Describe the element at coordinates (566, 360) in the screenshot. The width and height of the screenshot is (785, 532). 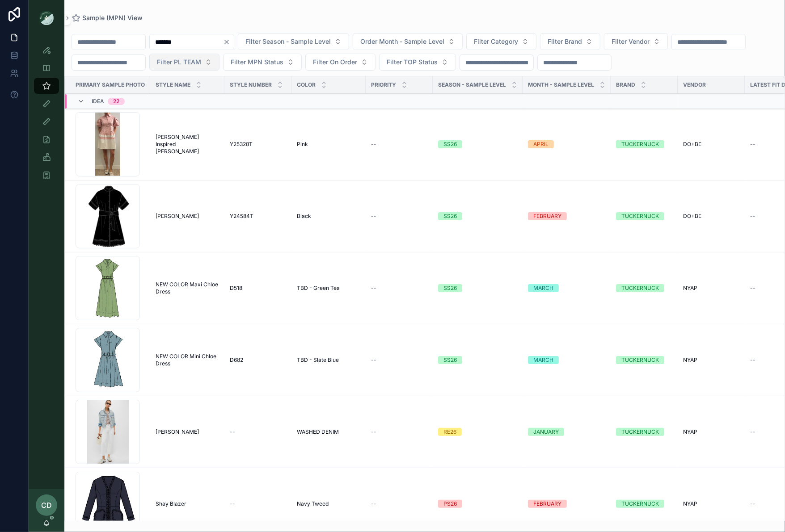
I see `a: MARCH` at that location.